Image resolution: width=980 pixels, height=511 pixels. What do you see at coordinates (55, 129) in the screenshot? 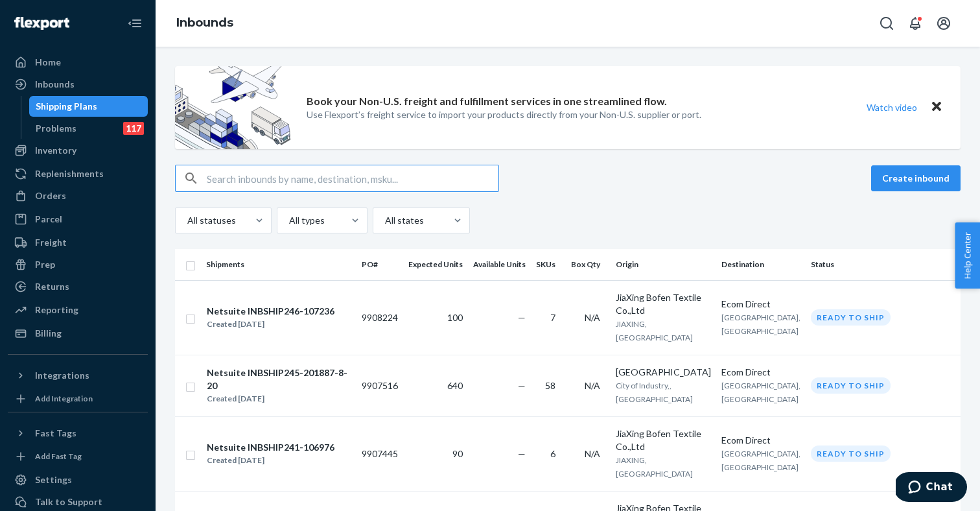
I see `div: Problems` at bounding box center [55, 129].